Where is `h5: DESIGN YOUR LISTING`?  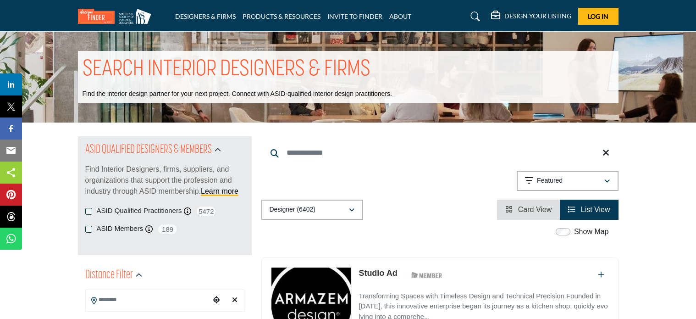 h5: DESIGN YOUR LISTING is located at coordinates (538, 16).